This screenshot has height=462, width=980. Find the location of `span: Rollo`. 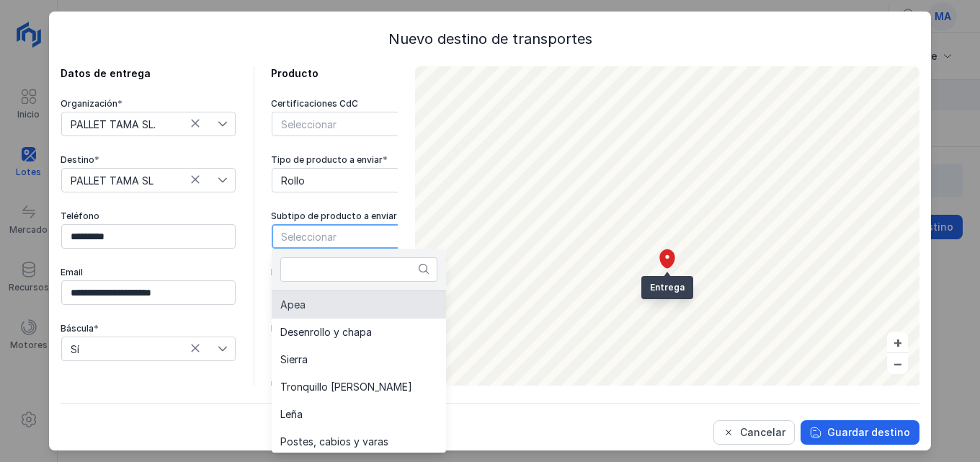

span: Rollo is located at coordinates (350, 180).